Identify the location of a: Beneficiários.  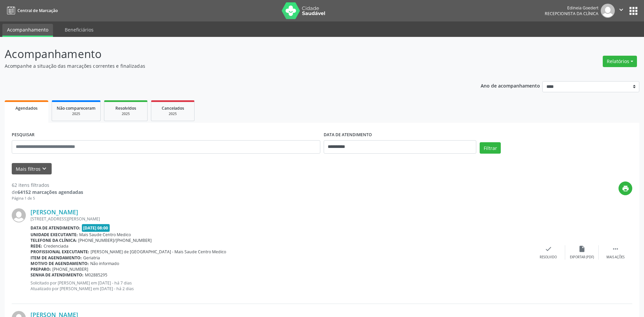
(79, 30).